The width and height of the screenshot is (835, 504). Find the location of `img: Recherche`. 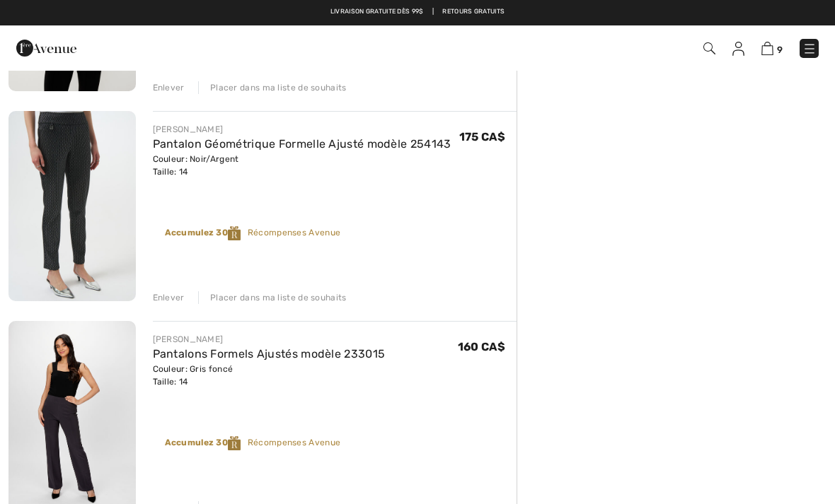

img: Recherche is located at coordinates (709, 48).